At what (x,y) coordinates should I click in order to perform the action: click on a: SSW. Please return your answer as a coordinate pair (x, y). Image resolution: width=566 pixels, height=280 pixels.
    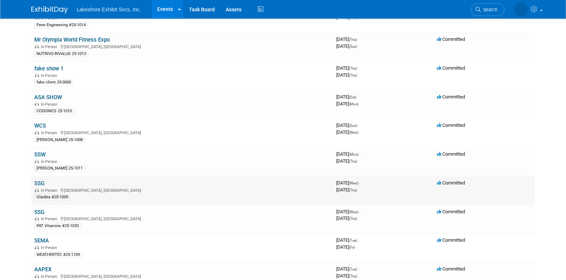
    Looking at the image, I should click on (40, 155).